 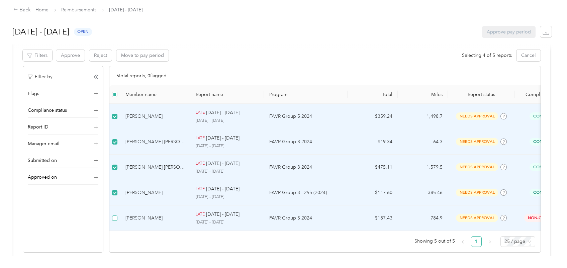 I want to click on td: 385.46, so click(x=422, y=193).